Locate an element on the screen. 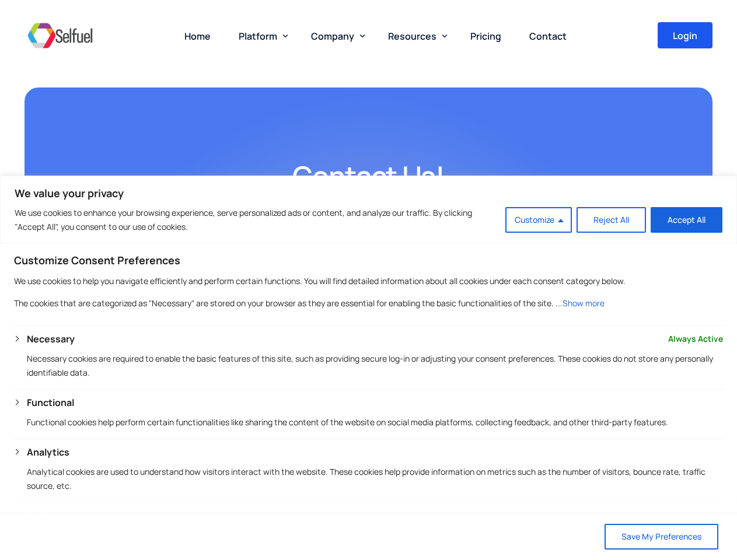 The image size is (737, 560). span: Customize Consent Preferences is located at coordinates (97, 261).